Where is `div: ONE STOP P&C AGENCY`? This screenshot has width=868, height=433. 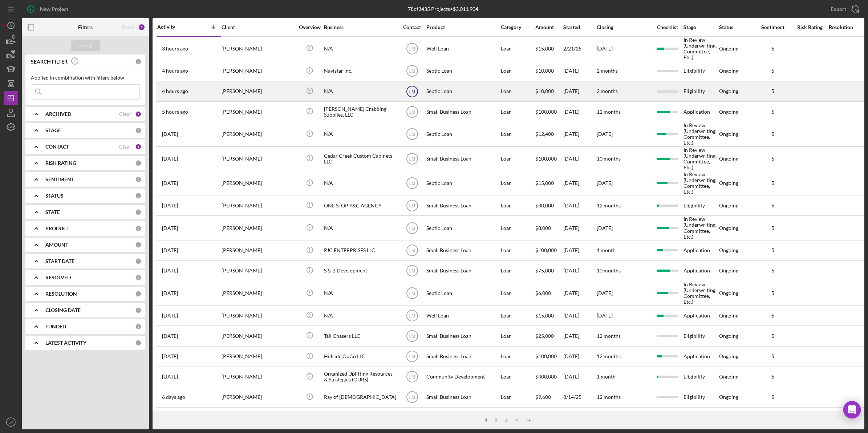 div: ONE STOP P&C AGENCY is located at coordinates (360, 205).